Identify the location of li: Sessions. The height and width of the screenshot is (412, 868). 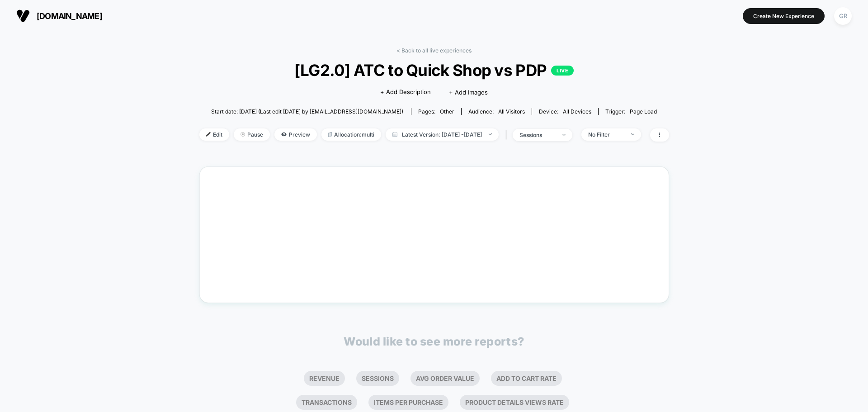
(377, 378).